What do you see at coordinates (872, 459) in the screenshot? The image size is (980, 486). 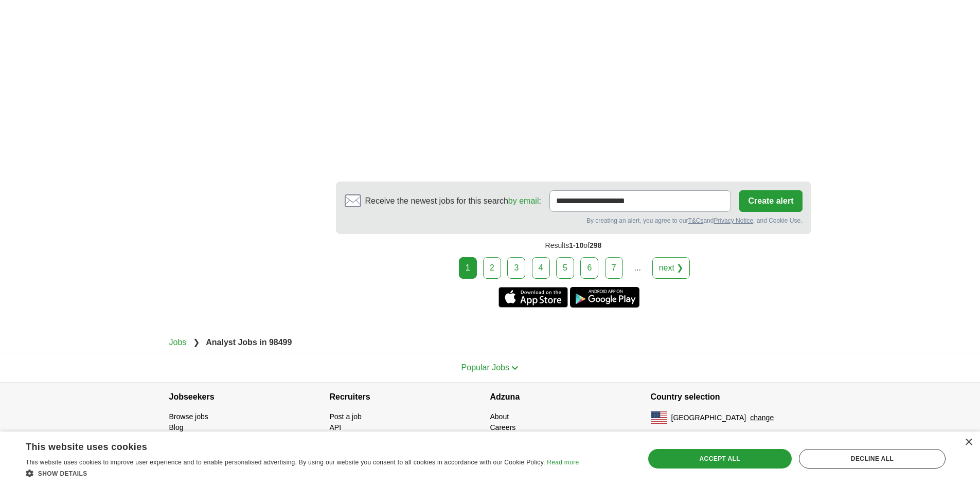 I see `div: Decline all` at bounding box center [872, 459].